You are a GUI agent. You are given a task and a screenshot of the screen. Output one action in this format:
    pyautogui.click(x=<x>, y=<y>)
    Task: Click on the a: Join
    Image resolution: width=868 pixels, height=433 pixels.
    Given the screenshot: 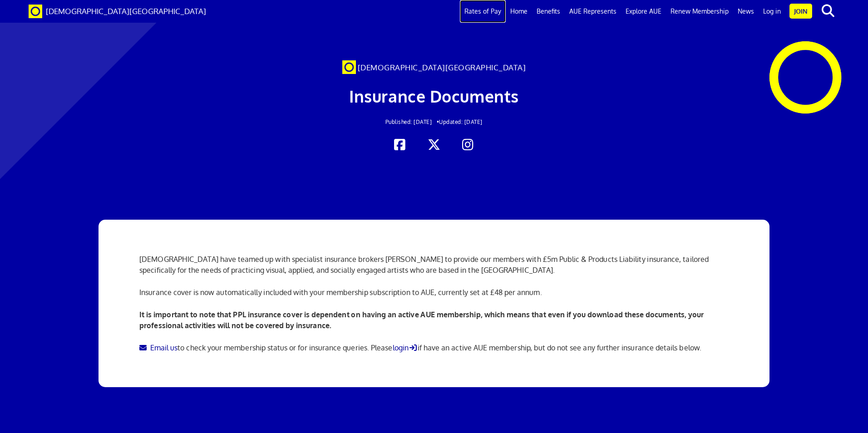 What is the action you would take?
    pyautogui.click(x=801, y=11)
    